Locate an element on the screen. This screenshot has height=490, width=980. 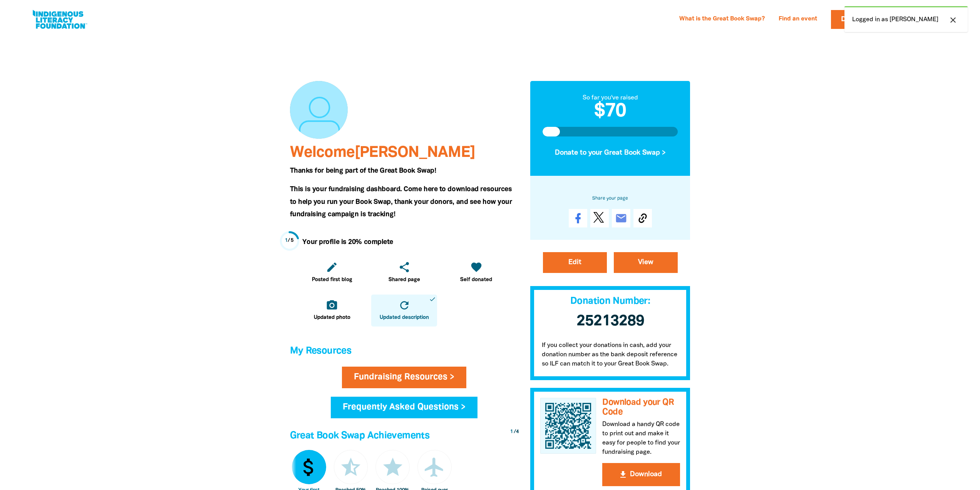
span: Posted first blog is located at coordinates (332, 279).